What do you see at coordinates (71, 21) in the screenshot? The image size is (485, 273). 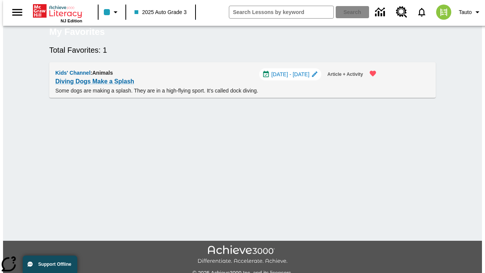 I see `span: NJ Edition` at bounding box center [71, 21].